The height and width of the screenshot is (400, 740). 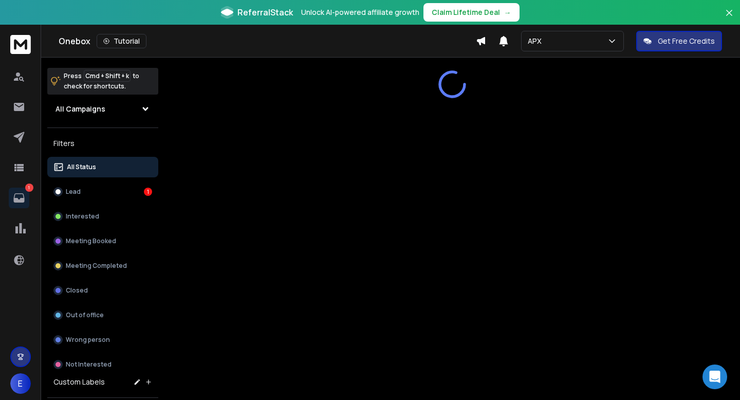 What do you see at coordinates (103, 290) in the screenshot?
I see `button: Closed` at bounding box center [103, 290].